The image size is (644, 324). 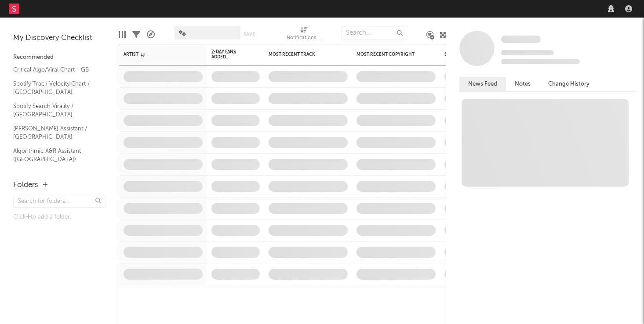 What do you see at coordinates (249, 33) in the screenshot?
I see `button: Save` at bounding box center [249, 33].